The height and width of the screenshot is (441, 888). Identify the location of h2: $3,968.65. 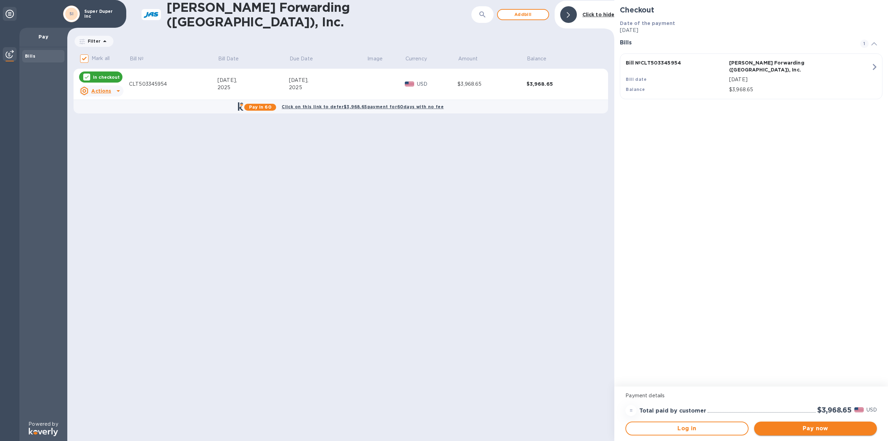
(835, 410).